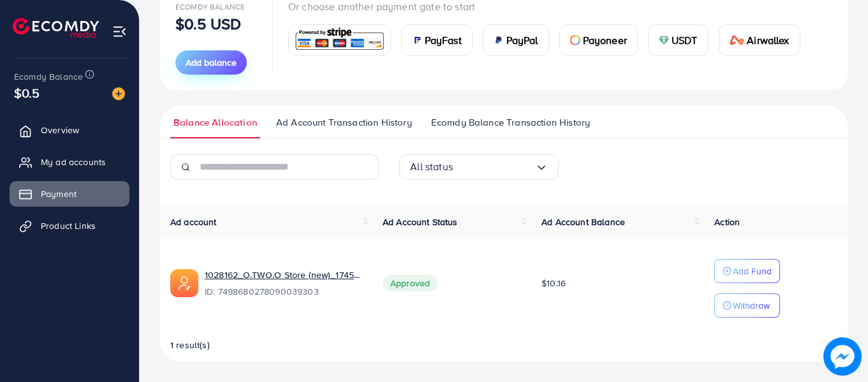  Describe the element at coordinates (283, 275) in the screenshot. I see `a: 1028162_O.TWO.O Store (new)_1745922898267` at that location.